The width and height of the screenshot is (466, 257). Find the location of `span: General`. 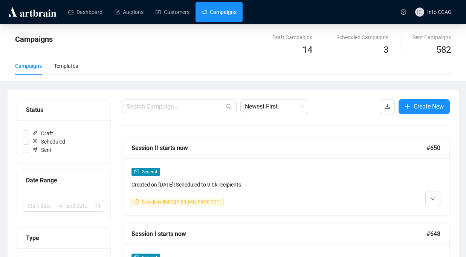

span: General is located at coordinates (149, 172).